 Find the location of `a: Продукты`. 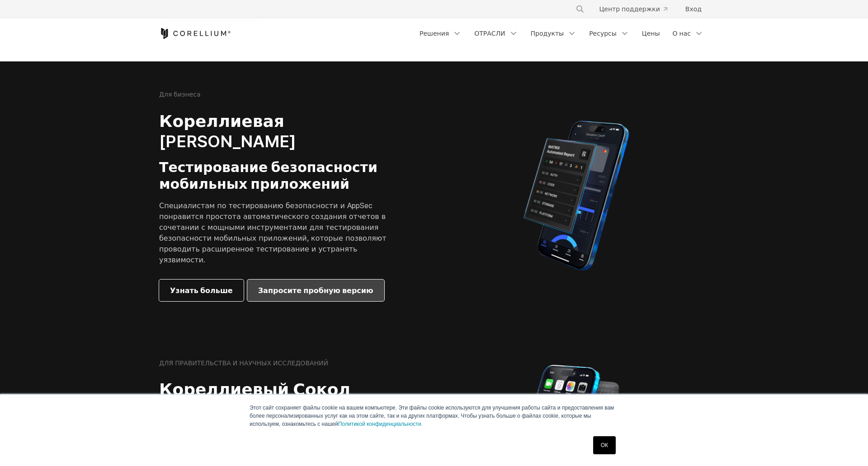

a: Продукты is located at coordinates (553, 33).